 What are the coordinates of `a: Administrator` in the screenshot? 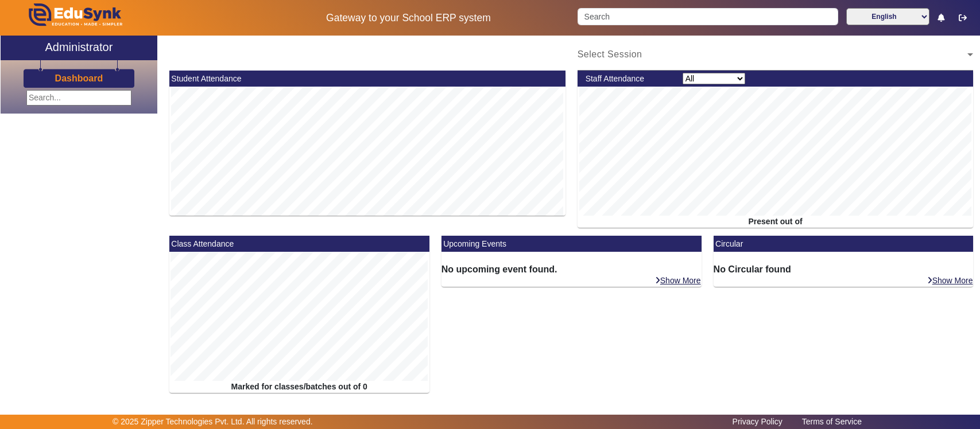 It's located at (79, 48).